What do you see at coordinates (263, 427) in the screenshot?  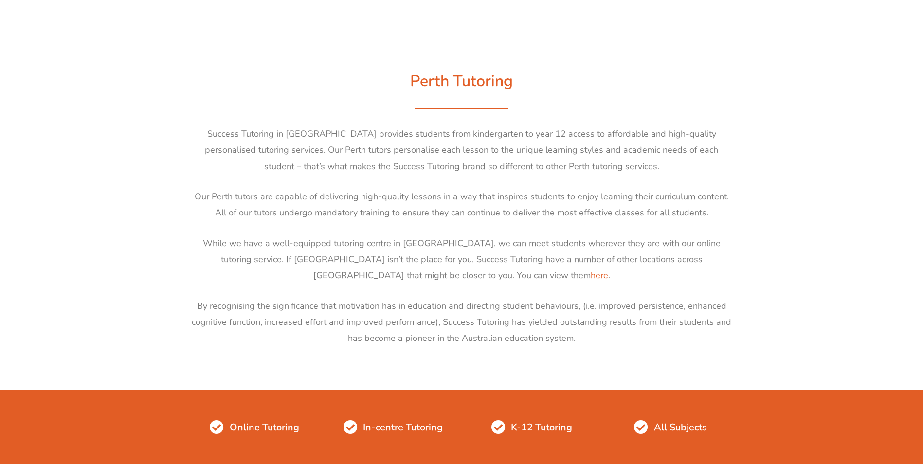 I see `span: Online Tutoring` at bounding box center [263, 427].